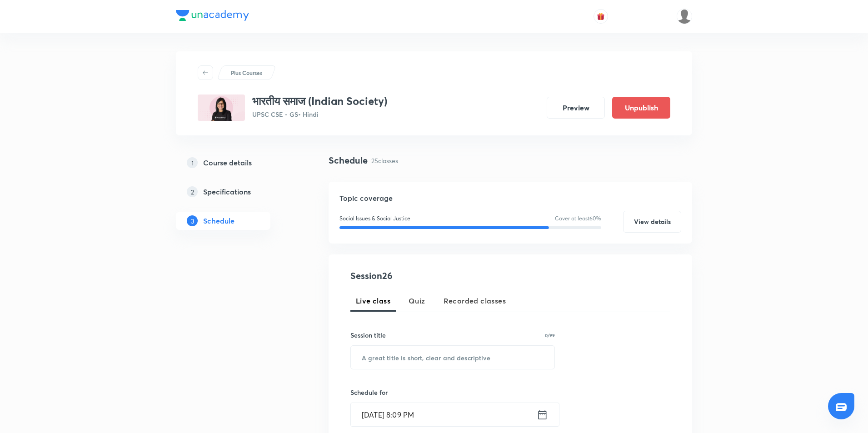 This screenshot has height=433, width=868. I want to click on h6: Schedule for, so click(452, 392).